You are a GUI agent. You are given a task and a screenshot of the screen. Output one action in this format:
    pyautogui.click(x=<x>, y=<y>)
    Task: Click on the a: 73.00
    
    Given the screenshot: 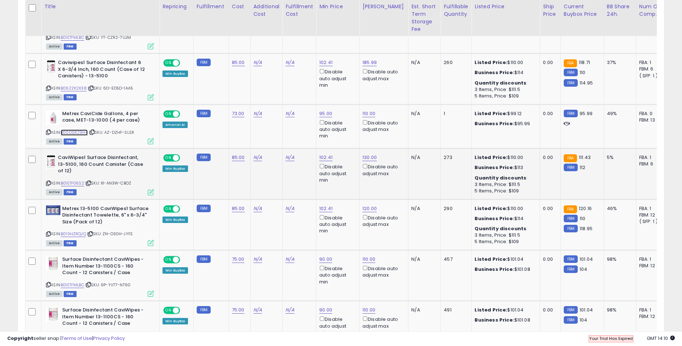 What is the action you would take?
    pyautogui.click(x=238, y=114)
    